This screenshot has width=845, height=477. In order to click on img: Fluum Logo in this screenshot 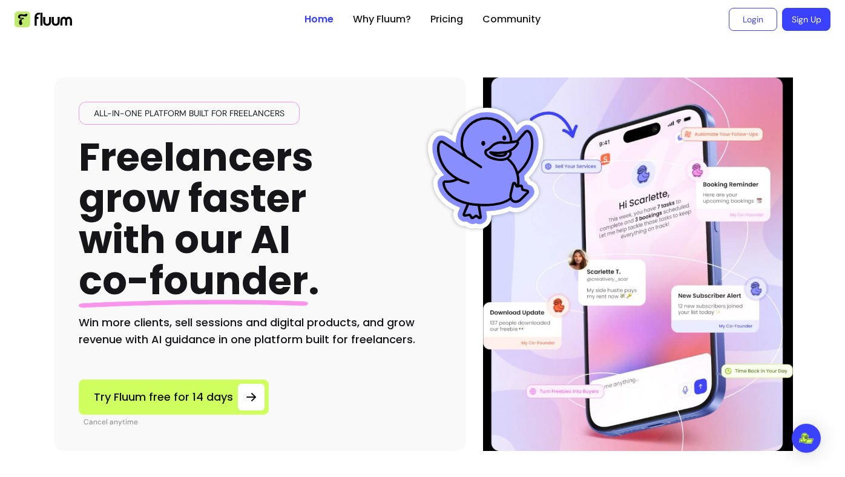, I will do `click(43, 19)`.